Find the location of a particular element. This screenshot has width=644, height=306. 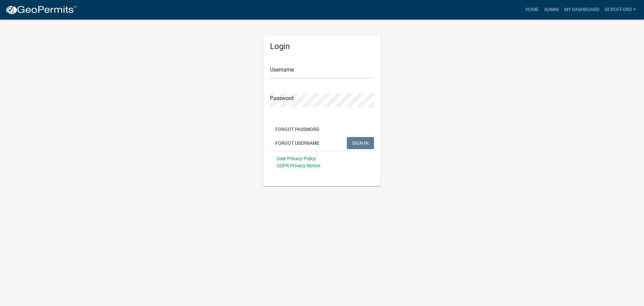

button: Forgot Password is located at coordinates (297, 129).